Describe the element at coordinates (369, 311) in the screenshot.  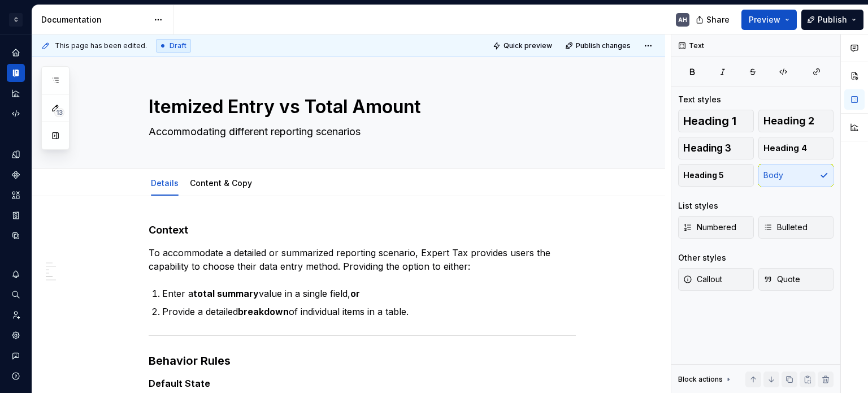
I see `p: Provide a detailed of individual items in a table.` at that location.